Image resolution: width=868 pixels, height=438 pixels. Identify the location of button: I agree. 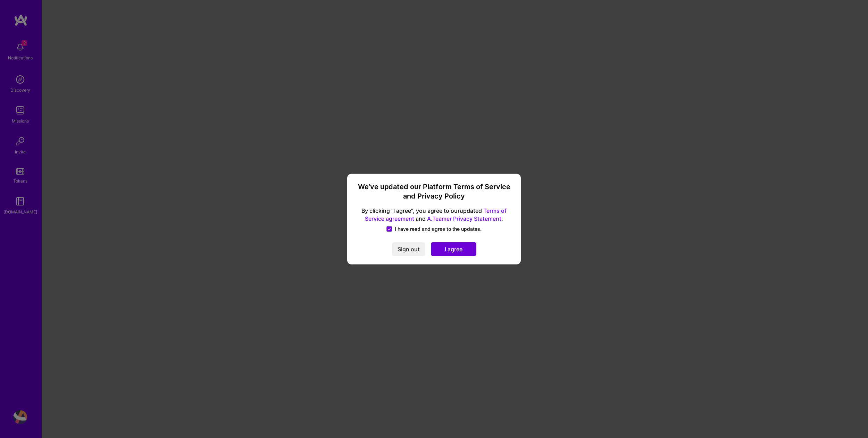
(453, 249).